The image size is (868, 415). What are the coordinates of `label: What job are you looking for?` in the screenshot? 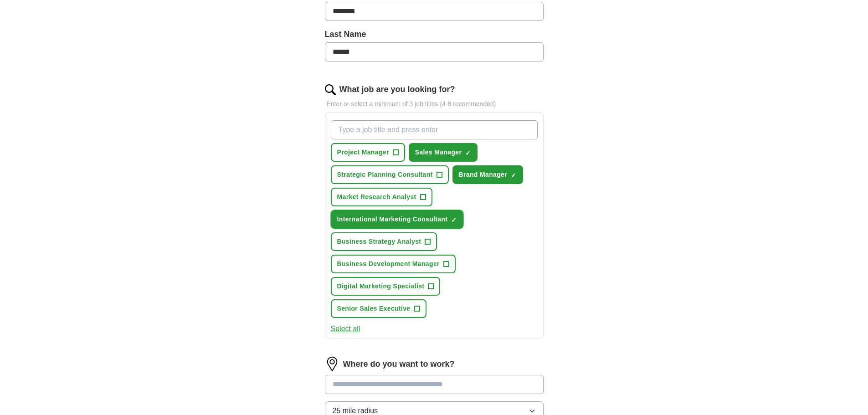 It's located at (398, 89).